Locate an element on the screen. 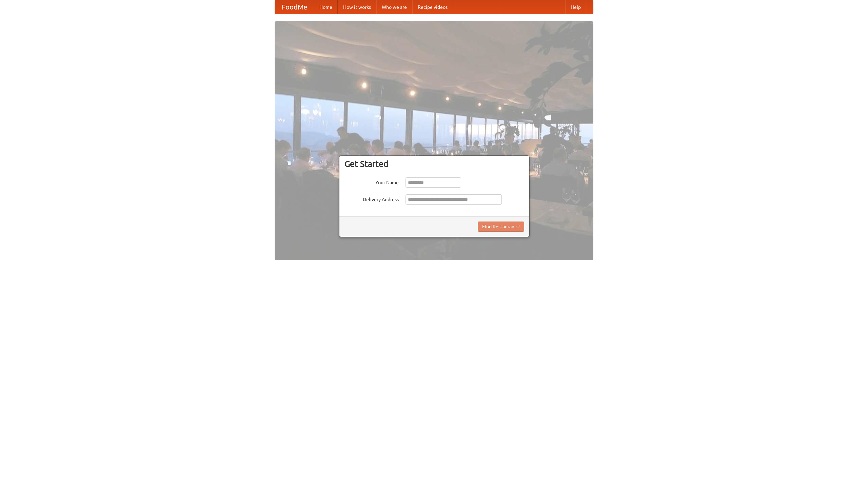 The image size is (868, 480). button: Find Restaurants! is located at coordinates (501, 227).